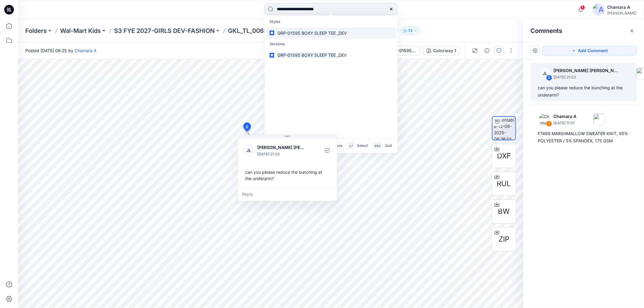 This screenshot has width=644, height=308. Describe the element at coordinates (338, 146) in the screenshot. I see `p: Move` at that location.